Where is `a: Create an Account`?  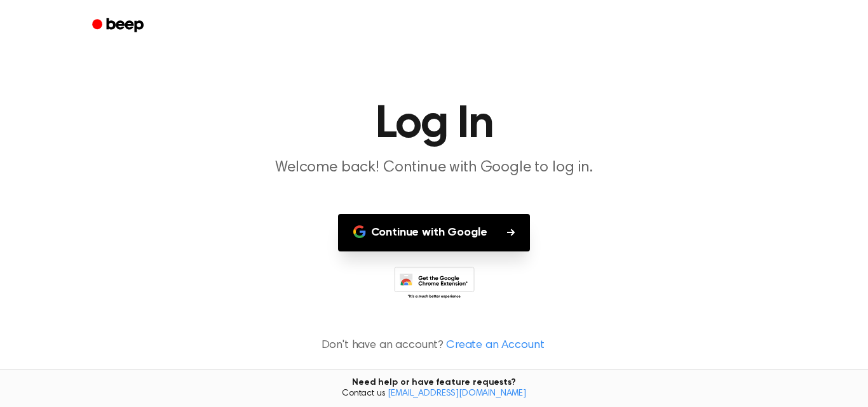
a: Create an Account is located at coordinates (495, 345).